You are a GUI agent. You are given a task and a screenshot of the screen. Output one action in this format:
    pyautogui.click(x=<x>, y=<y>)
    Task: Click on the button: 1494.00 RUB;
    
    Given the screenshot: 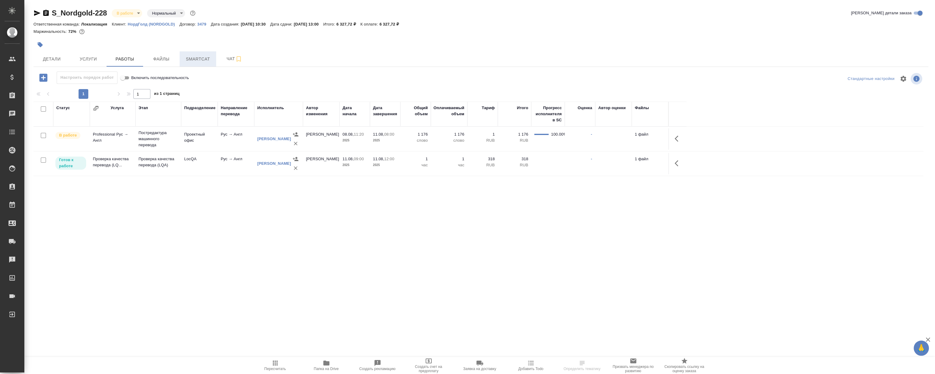 What is the action you would take?
    pyautogui.click(x=82, y=32)
    